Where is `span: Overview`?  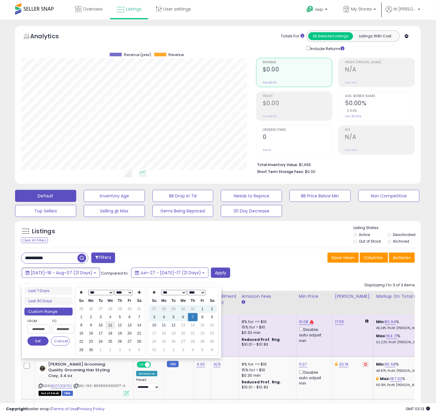
span: Overview is located at coordinates (93, 9).